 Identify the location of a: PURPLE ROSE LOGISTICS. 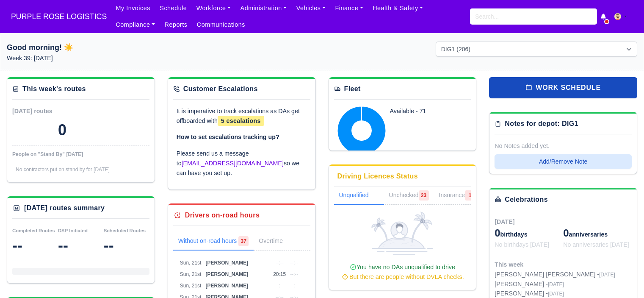
(59, 17).